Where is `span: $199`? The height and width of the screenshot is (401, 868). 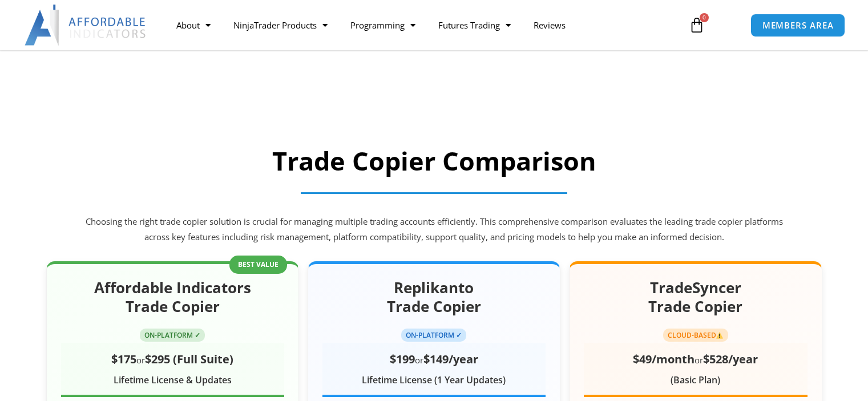 span: $199 is located at coordinates (402, 359).